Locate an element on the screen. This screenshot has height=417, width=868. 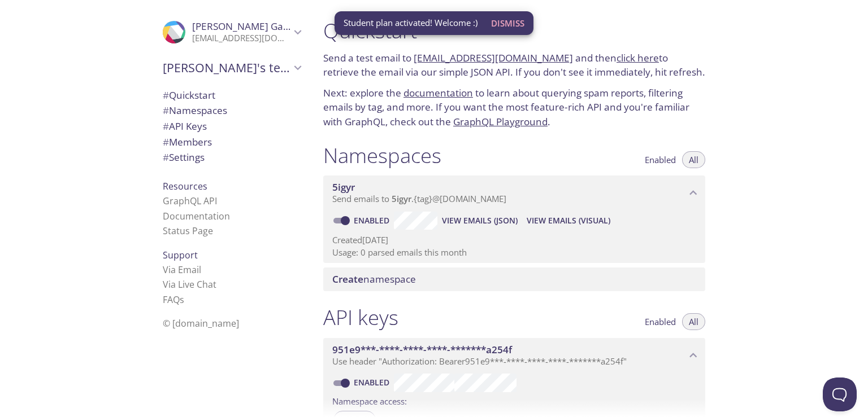
div: Team Settings is located at coordinates (231, 157).